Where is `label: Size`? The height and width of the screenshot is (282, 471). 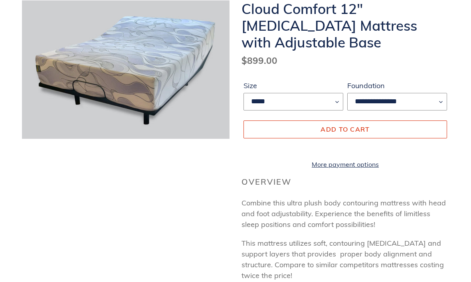 label: Size is located at coordinates (294, 85).